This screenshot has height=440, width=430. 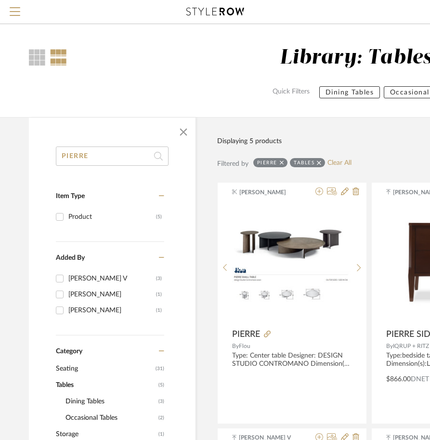 What do you see at coordinates (292, 263) in the screenshot?
I see `img: PIERRE` at bounding box center [292, 263].